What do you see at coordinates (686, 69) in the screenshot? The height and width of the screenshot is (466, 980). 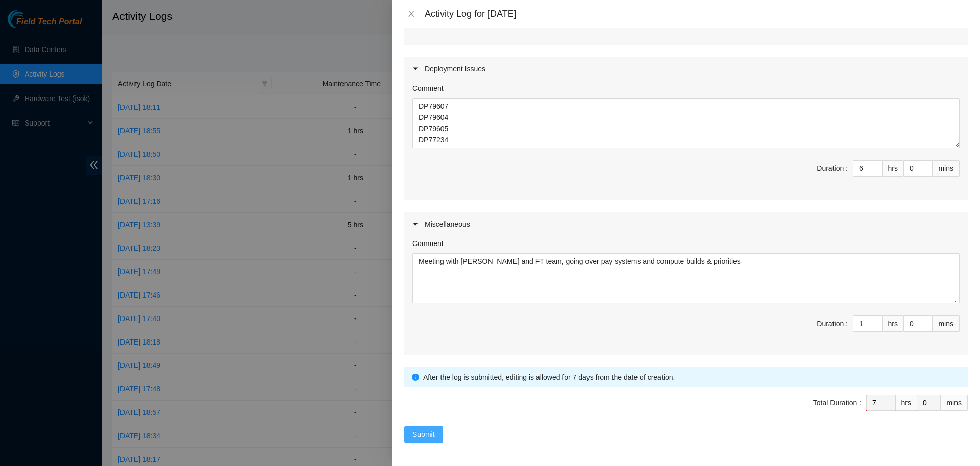 I see `div: Deployment Issues` at bounding box center [686, 69].